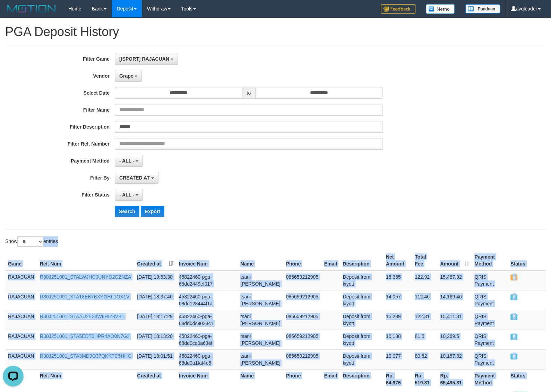 This screenshot has width=551, height=392. What do you see at coordinates (455, 359) in the screenshot?
I see `td: 10,157.62` at bounding box center [455, 359].